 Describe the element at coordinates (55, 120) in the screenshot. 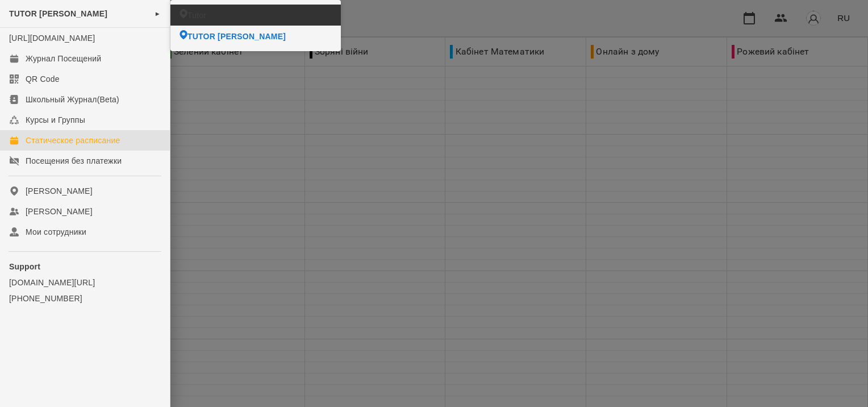

I see `div: Курсы и Группы` at that location.